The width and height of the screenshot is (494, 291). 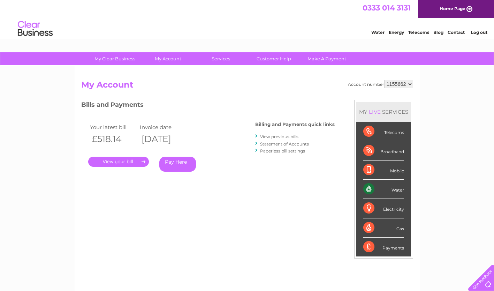 I want to click on h3: Bills and Payments, so click(x=208, y=106).